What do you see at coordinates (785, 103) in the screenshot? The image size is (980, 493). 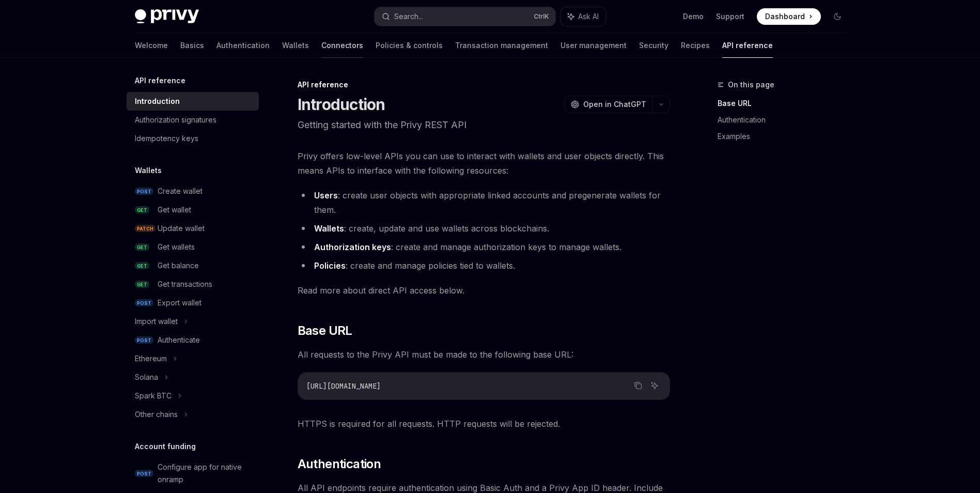 I see `a: Base URL` at bounding box center [785, 103].